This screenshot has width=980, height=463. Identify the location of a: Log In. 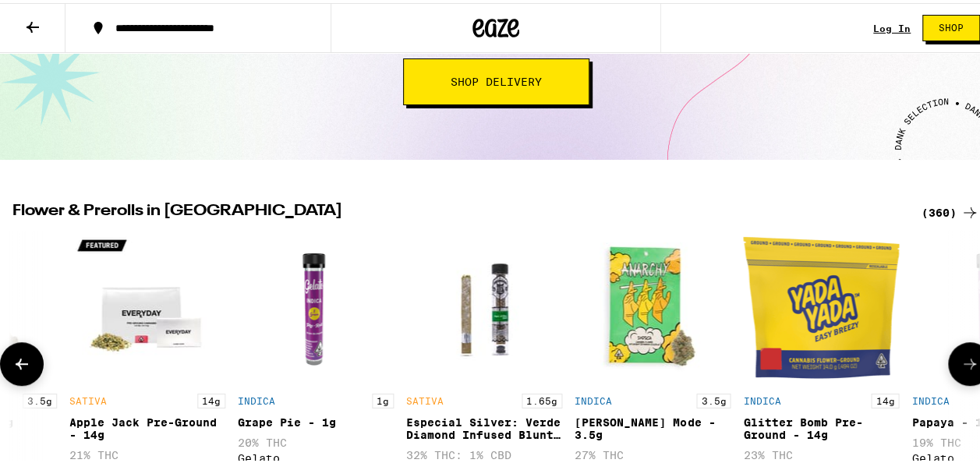
(891, 25).